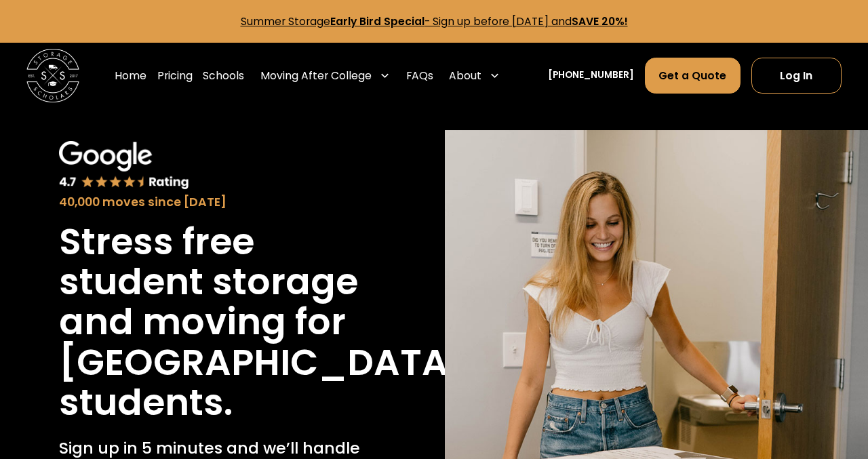  Describe the element at coordinates (377, 21) in the screenshot. I see `strong: Early Bird Special` at that location.